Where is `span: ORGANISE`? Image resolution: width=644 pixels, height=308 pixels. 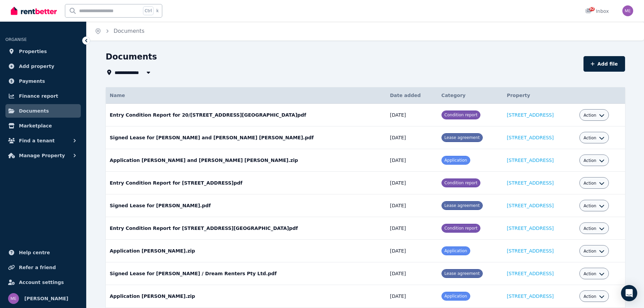 span: ORGANISE is located at coordinates (16, 39).